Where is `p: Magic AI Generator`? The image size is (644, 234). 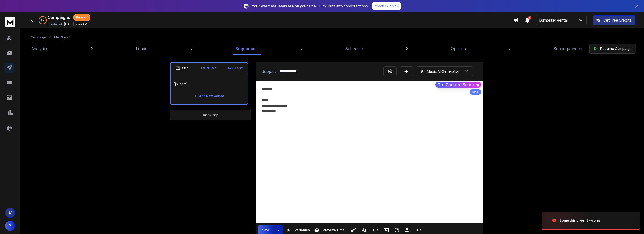 p: Magic AI Generator is located at coordinates (443, 71).